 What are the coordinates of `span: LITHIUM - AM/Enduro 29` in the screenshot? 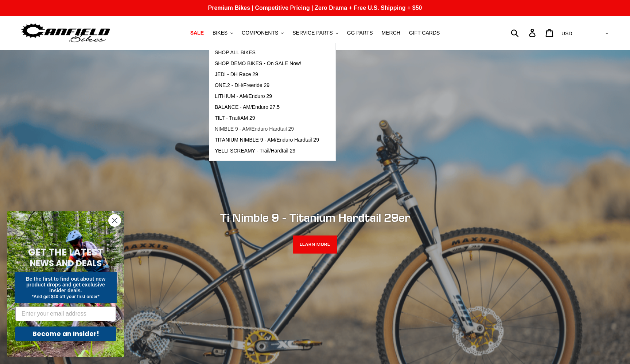 It's located at (243, 96).